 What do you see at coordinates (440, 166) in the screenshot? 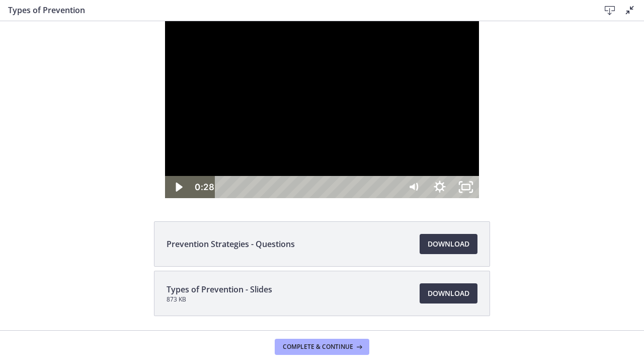
I see `button: Show settings menu` at bounding box center [440, 166].